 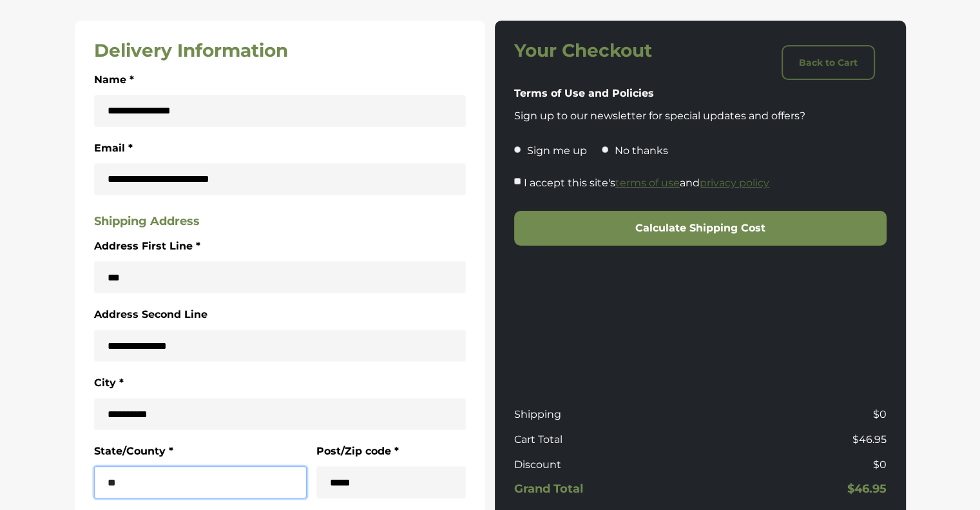 What do you see at coordinates (700, 228) in the screenshot?
I see `button: Calculate Shipping Cost` at bounding box center [700, 228].